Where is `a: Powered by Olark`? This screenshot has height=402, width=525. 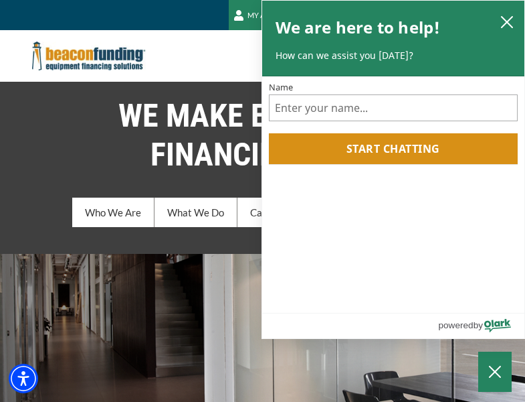
a: Powered by Olark is located at coordinates (481, 325).